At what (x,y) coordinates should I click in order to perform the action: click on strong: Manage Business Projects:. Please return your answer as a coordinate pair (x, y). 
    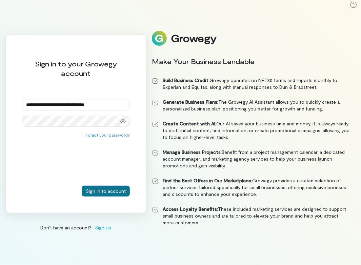
    Looking at the image, I should click on (192, 152).